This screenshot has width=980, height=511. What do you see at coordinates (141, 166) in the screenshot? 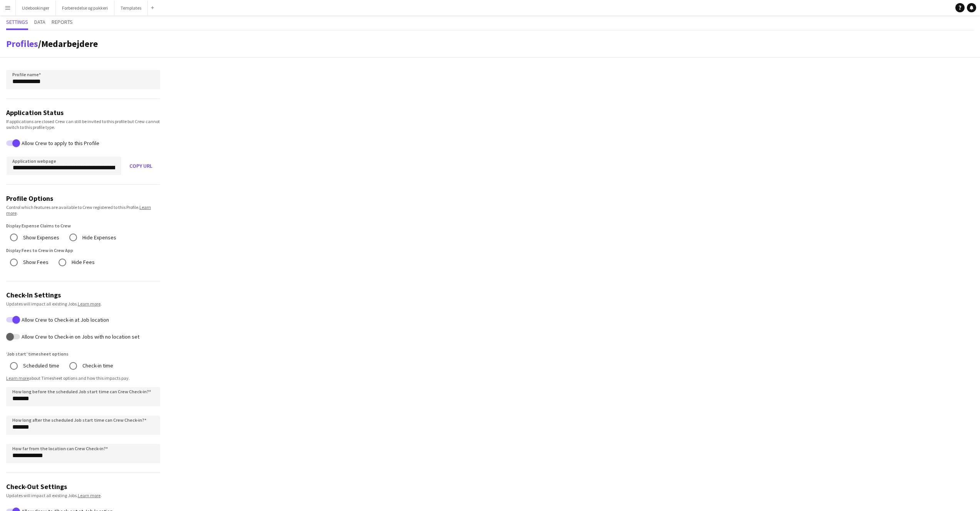
I see `button: Copy URL` at bounding box center [141, 166].